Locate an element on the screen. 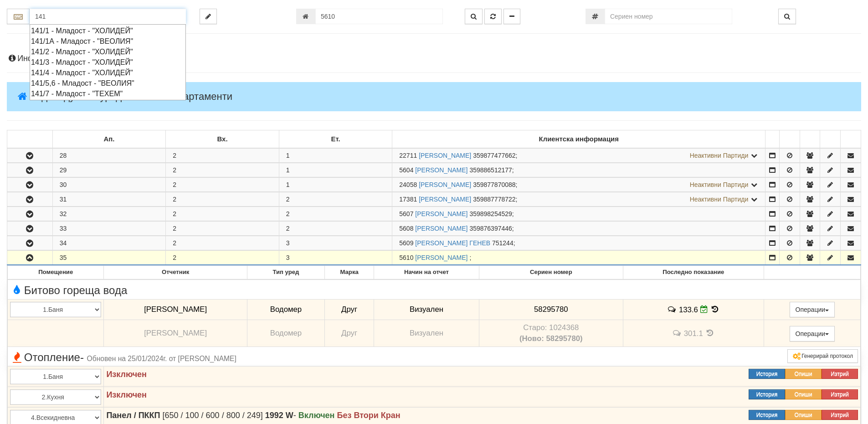 This screenshot has width=868, height=424. div: 141/7 - Младост - "ТЕХЕМ" is located at coordinates (108, 94).